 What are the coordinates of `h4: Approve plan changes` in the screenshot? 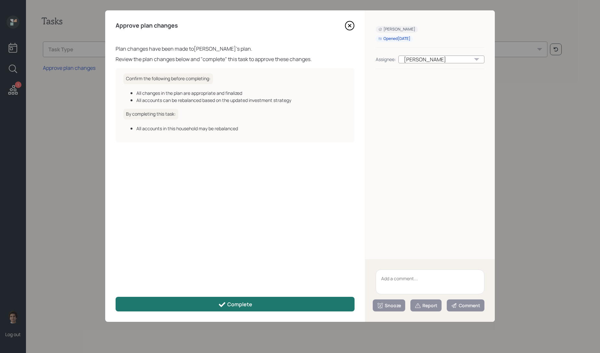 It's located at (147, 26).